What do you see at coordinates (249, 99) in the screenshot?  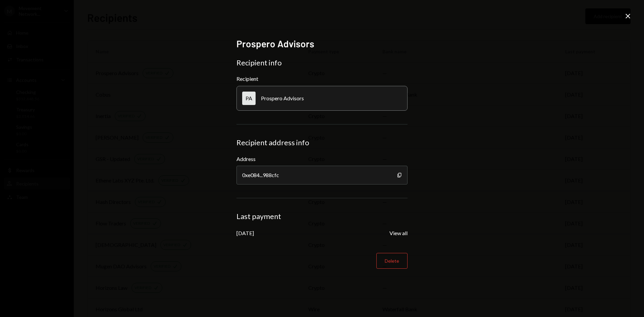 I see `div: PA` at bounding box center [249, 99].